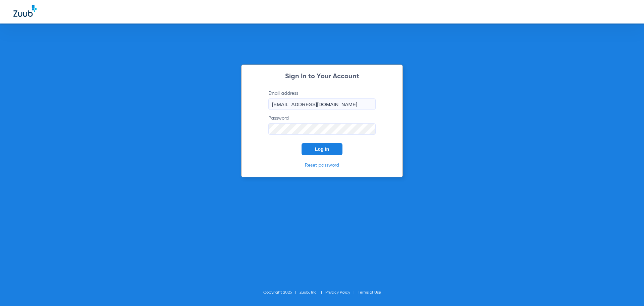 Image resolution: width=644 pixels, height=306 pixels. Describe the element at coordinates (338, 293) in the screenshot. I see `a: Privacy Policy` at that location.